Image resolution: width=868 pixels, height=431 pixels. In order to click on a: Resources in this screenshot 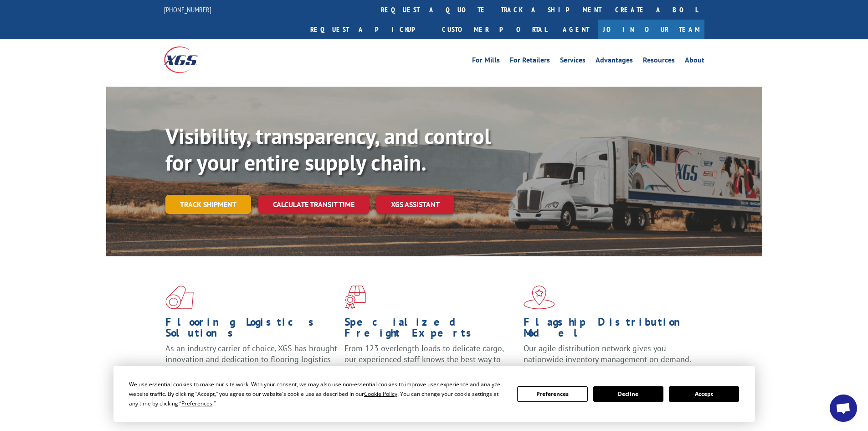, I will do `click(659, 62)`.